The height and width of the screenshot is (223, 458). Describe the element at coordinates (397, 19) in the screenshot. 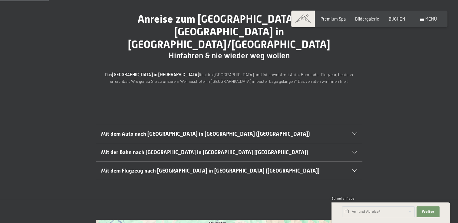

I see `a: BUCHEN` at that location.